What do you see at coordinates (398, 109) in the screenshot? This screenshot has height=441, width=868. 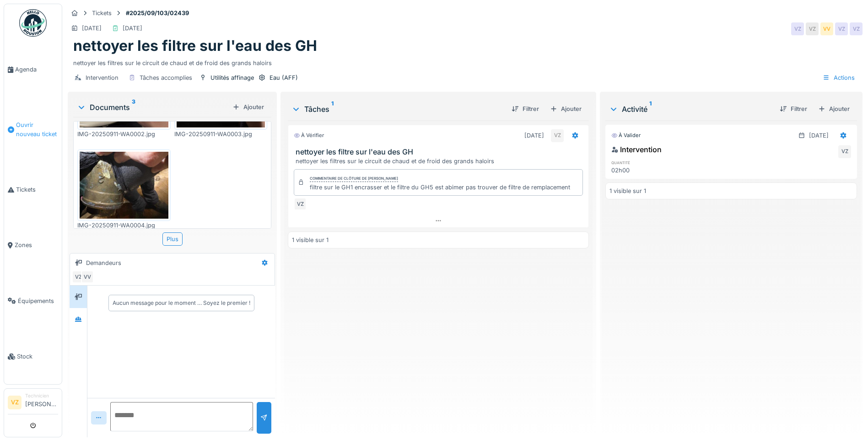 I see `div: Tâches` at bounding box center [398, 109].